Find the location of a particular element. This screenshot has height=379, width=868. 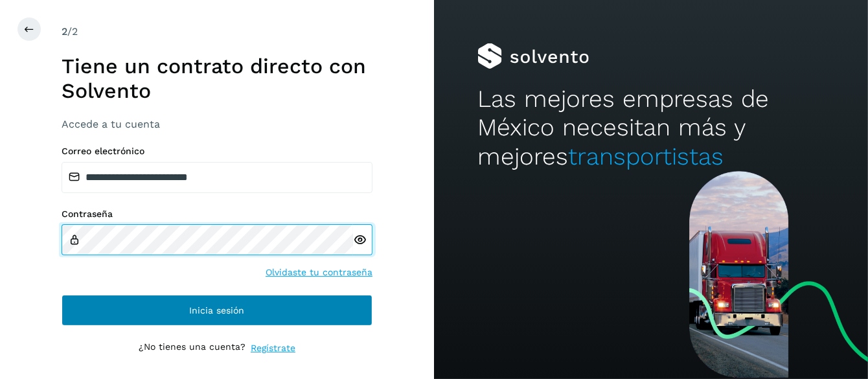

h1: Tiene un contrato directo con Solvento is located at coordinates (217, 78).